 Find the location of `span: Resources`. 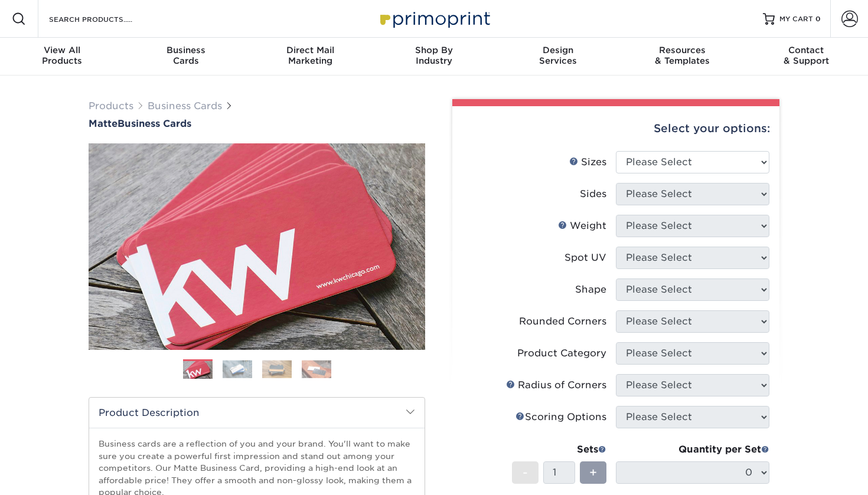

span: Resources is located at coordinates (682, 50).